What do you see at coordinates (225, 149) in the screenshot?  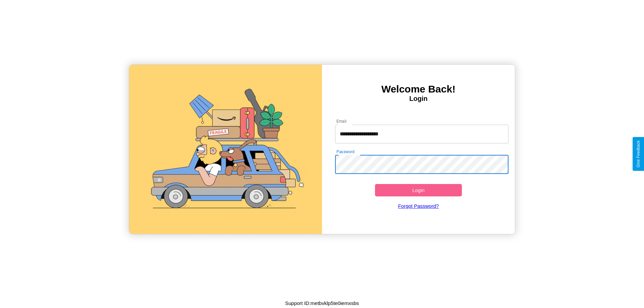 I see `img: gif` at bounding box center [225, 149].